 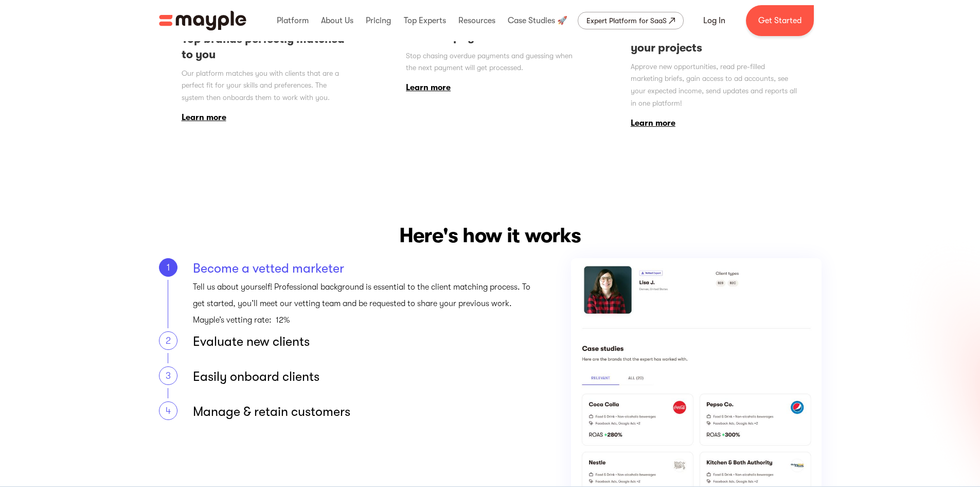 What do you see at coordinates (631, 20) in the screenshot?
I see `a: Expert Platform for SaaS` at bounding box center [631, 20].